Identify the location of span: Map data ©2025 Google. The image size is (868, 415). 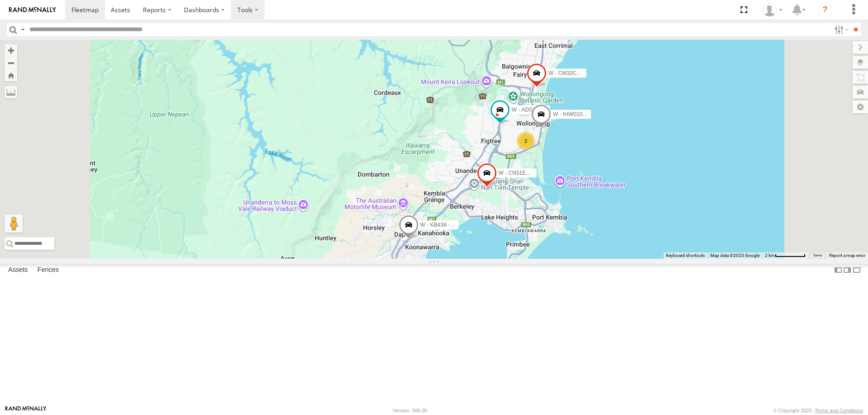
(734, 255).